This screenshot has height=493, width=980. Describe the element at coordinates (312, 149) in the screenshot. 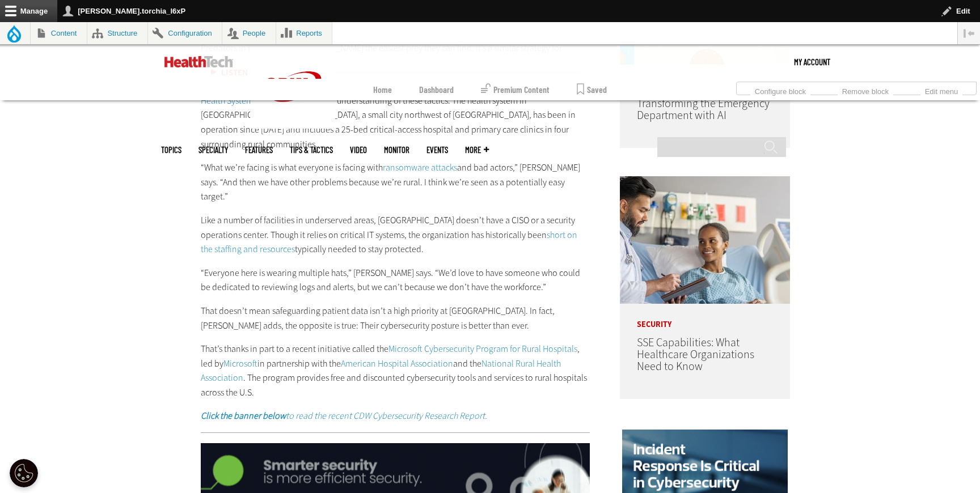

I see `a: Tips & Tactics` at that location.